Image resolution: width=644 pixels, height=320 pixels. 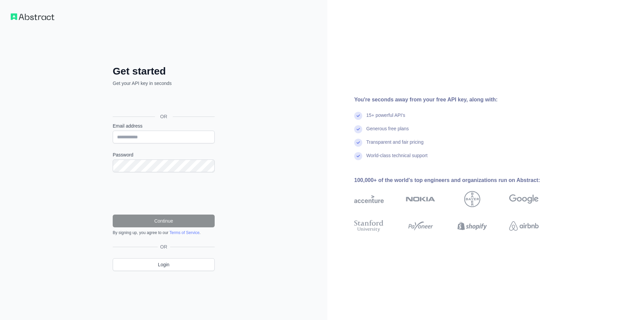 I want to click on div: By signing up, you agree to our ., so click(x=164, y=233).